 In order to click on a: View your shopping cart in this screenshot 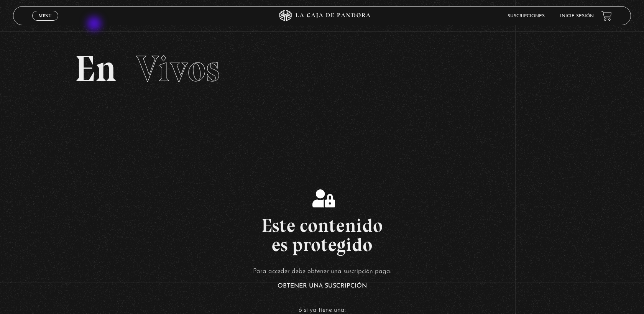, I will do `click(607, 16)`.